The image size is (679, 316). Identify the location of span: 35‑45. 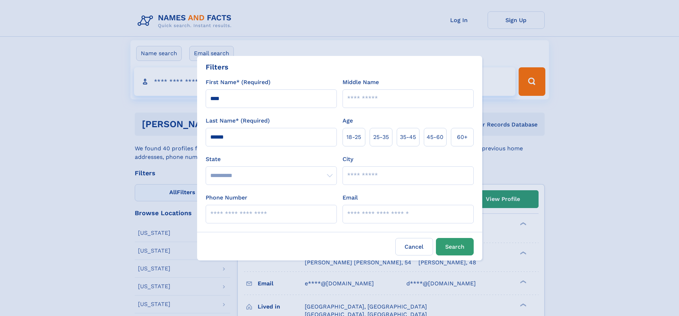
(408, 137).